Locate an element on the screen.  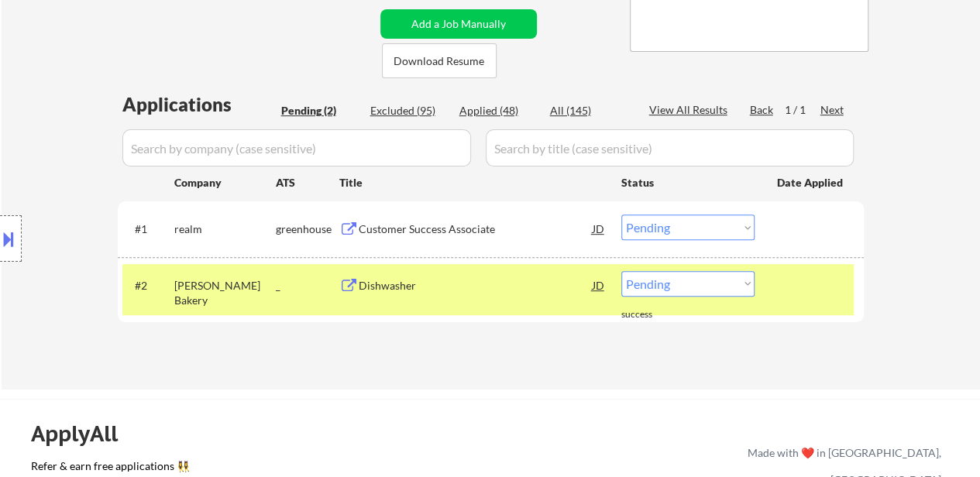
div: success is located at coordinates (652, 314).